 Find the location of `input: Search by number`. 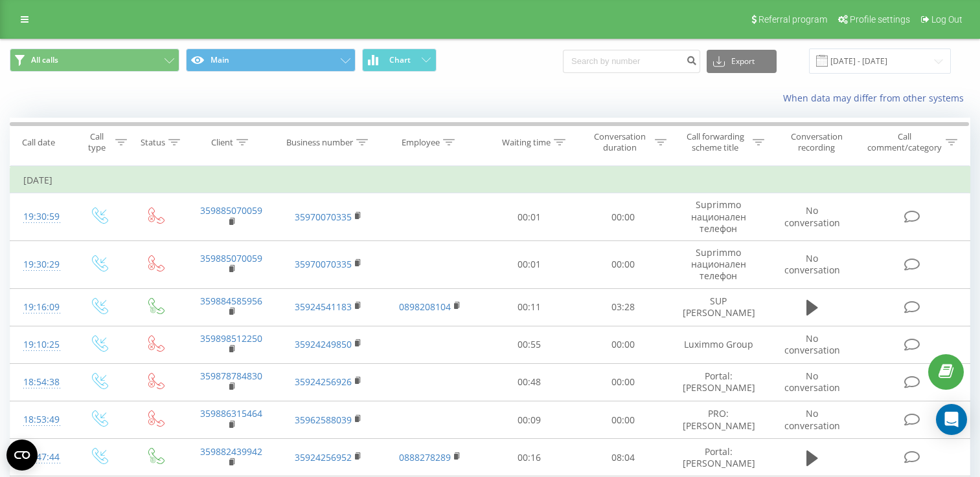

input: Search by number is located at coordinates (631, 61).